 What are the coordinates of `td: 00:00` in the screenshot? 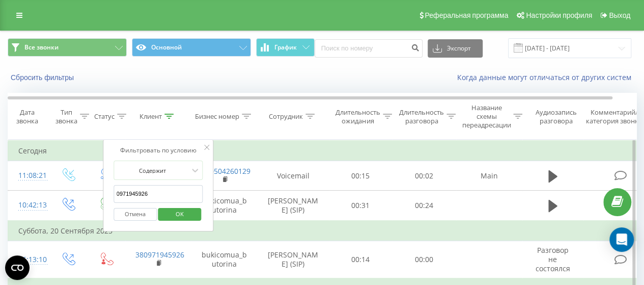 It's located at (424, 259).